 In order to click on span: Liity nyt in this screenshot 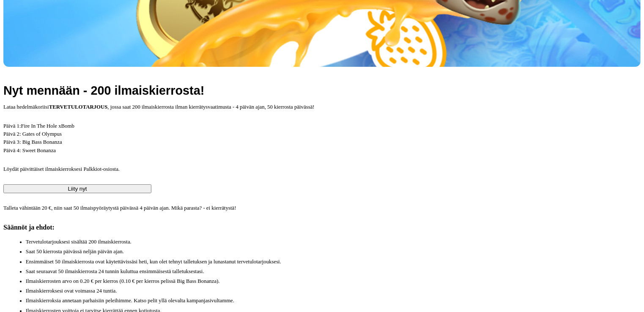, I will do `click(77, 189)`.